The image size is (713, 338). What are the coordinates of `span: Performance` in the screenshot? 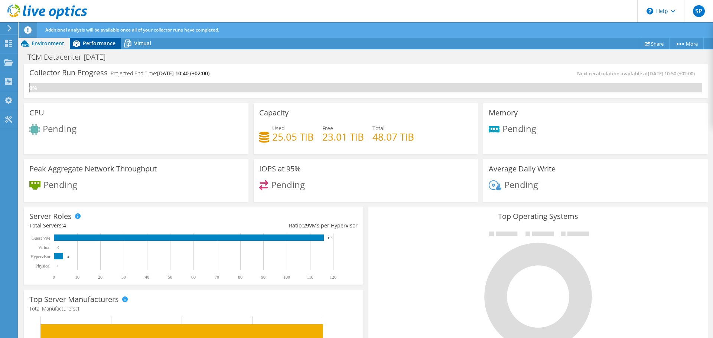 It's located at (99, 43).